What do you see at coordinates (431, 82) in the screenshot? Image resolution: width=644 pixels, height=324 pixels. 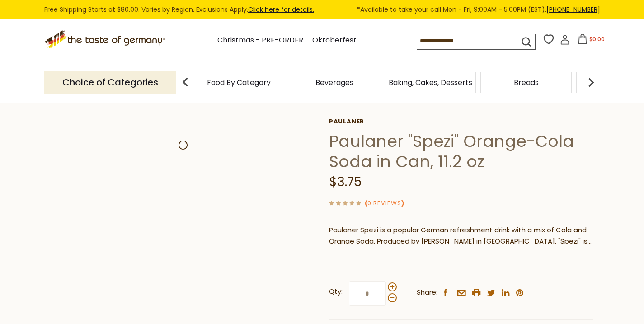 I see `span: Baking, Cakes, Desserts` at bounding box center [431, 82].